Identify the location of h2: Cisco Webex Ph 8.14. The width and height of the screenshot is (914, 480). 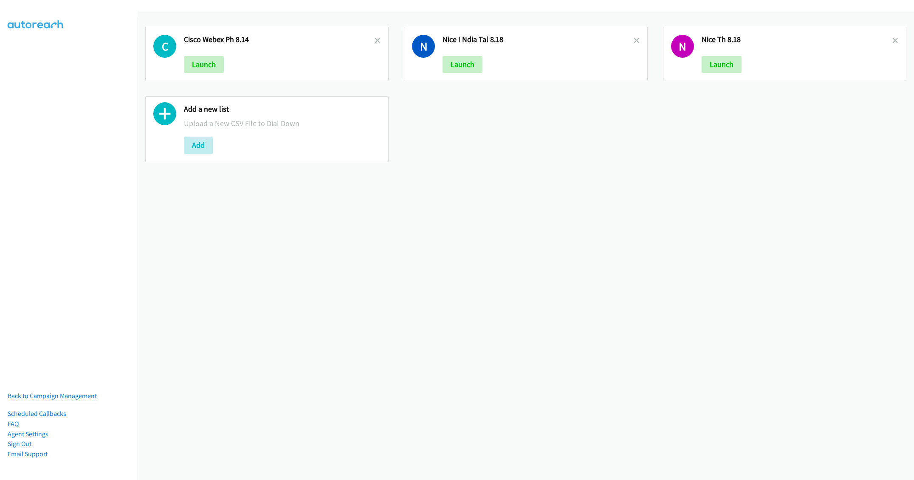
(279, 39).